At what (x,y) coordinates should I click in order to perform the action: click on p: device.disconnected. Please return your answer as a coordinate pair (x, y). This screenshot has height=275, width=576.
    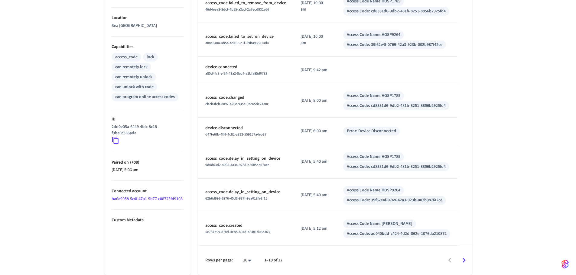
    Looking at the image, I should click on (245, 128).